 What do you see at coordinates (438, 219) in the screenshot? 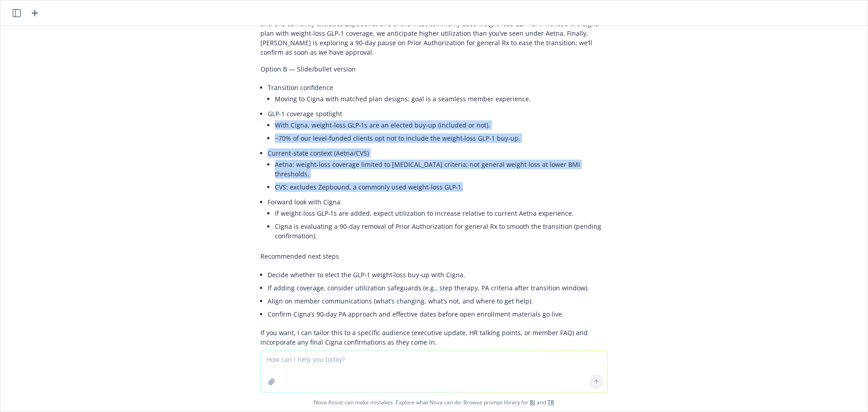
I see `li: Forward look with Cigna` at bounding box center [438, 219].